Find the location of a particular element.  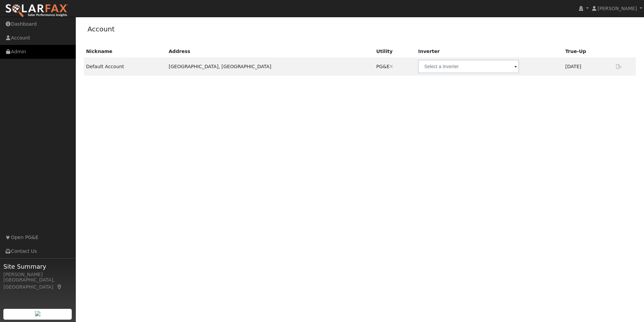

a: Export Interval Data is located at coordinates (619, 67).